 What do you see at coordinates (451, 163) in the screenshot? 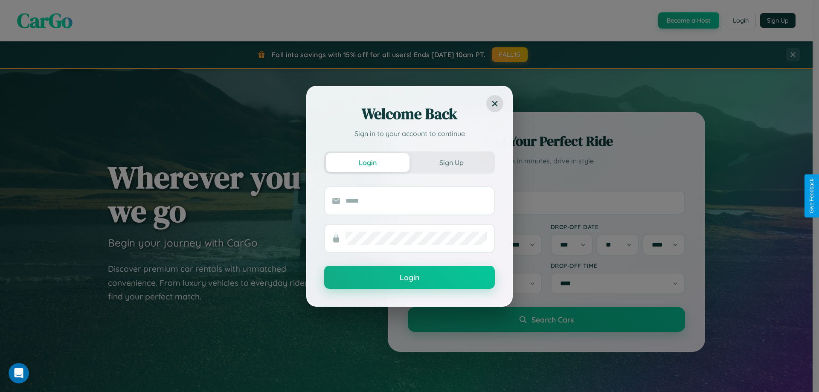
I see `button: Sign Up` at bounding box center [451, 163].